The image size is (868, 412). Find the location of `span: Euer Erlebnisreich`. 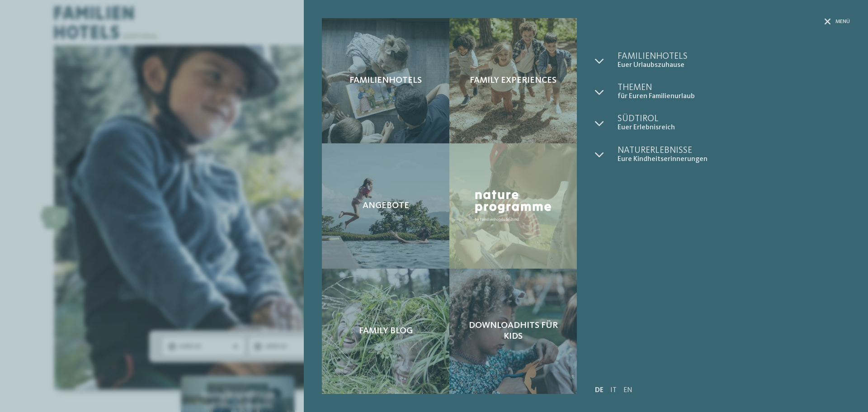

span: Euer Erlebnisreich is located at coordinates (734, 127).